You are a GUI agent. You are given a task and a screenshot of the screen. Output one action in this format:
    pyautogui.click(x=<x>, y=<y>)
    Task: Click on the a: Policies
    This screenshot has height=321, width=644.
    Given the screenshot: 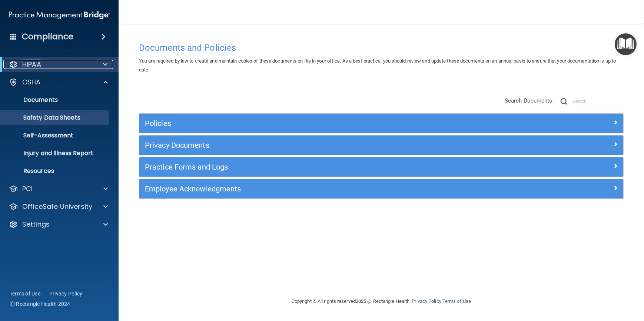 What is the action you would take?
    pyautogui.click(x=381, y=123)
    